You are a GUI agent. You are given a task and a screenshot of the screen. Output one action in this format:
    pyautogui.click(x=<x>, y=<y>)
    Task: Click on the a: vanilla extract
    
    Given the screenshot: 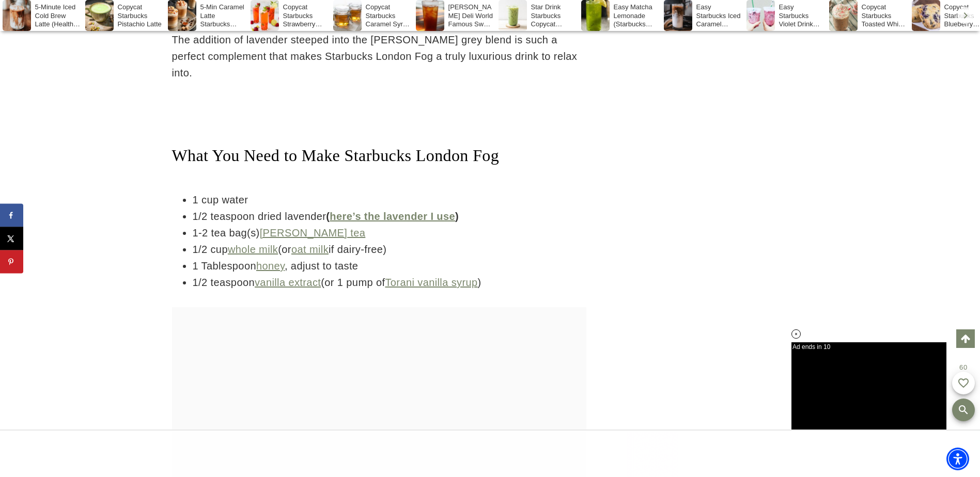 What is the action you would take?
    pyautogui.click(x=288, y=282)
    